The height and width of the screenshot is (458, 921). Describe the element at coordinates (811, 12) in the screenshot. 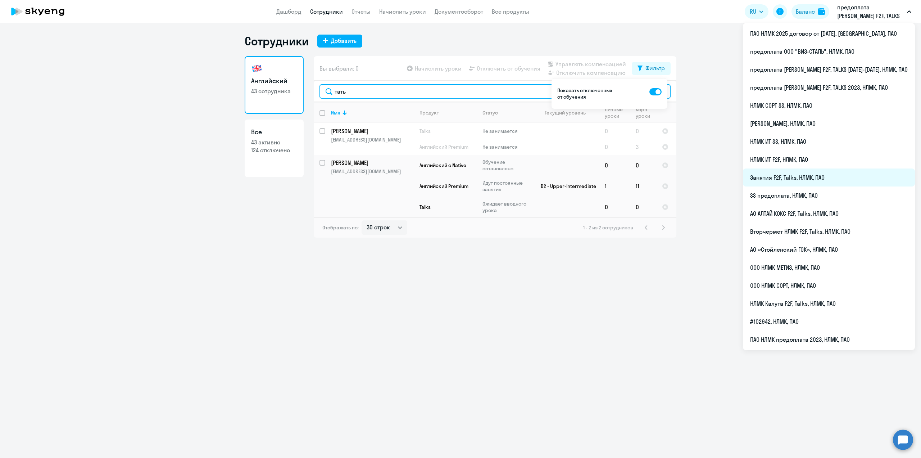

I see `button: Балансbalance` at that location.